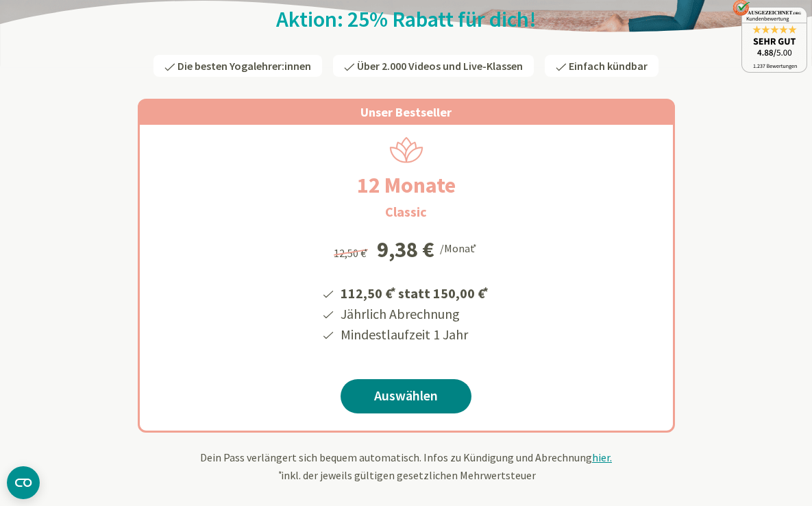  I want to click on button: CMP-Widget öffnen, so click(23, 483).